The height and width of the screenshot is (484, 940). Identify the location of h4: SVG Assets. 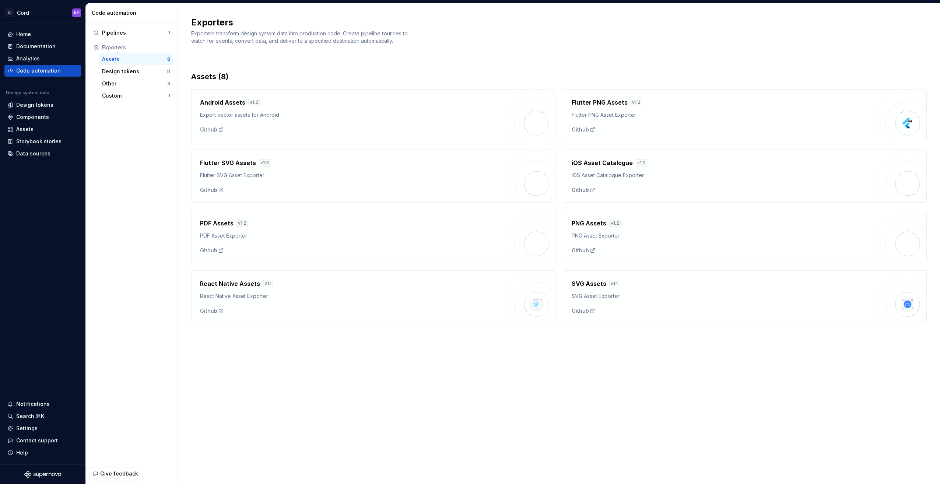
(589, 284).